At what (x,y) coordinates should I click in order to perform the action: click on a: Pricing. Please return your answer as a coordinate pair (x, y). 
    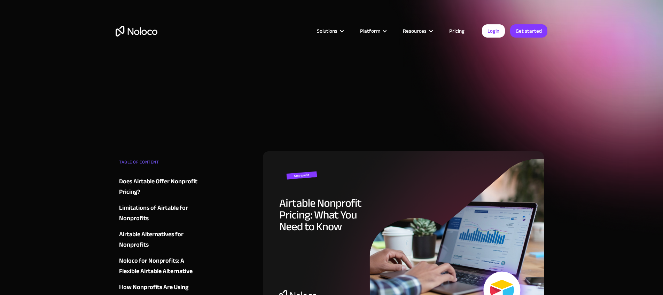
    Looking at the image, I should click on (457, 31).